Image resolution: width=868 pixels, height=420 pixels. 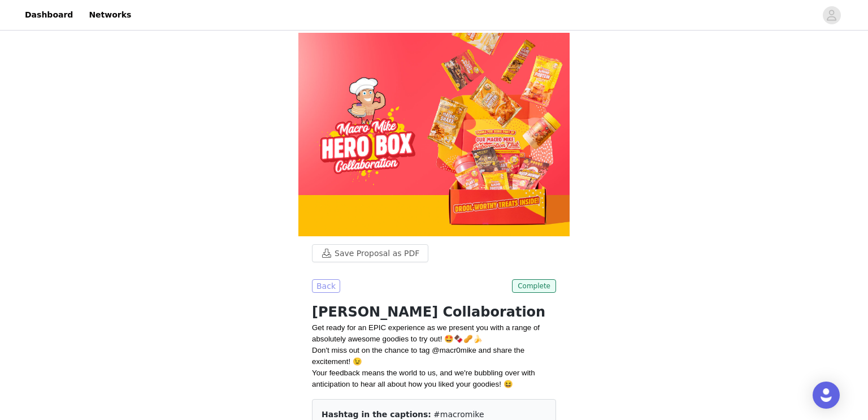 I want to click on button: Save Proposal as PDF, so click(x=370, y=253).